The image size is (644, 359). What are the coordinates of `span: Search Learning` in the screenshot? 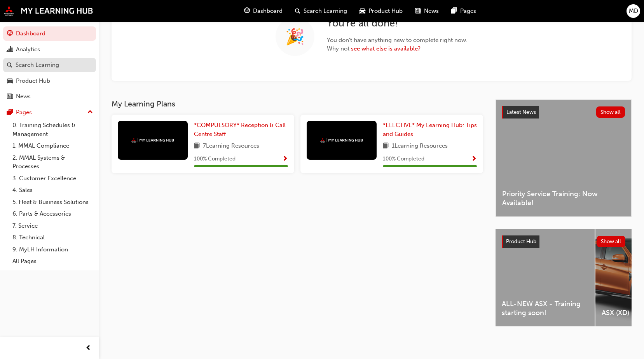 It's located at (325, 11).